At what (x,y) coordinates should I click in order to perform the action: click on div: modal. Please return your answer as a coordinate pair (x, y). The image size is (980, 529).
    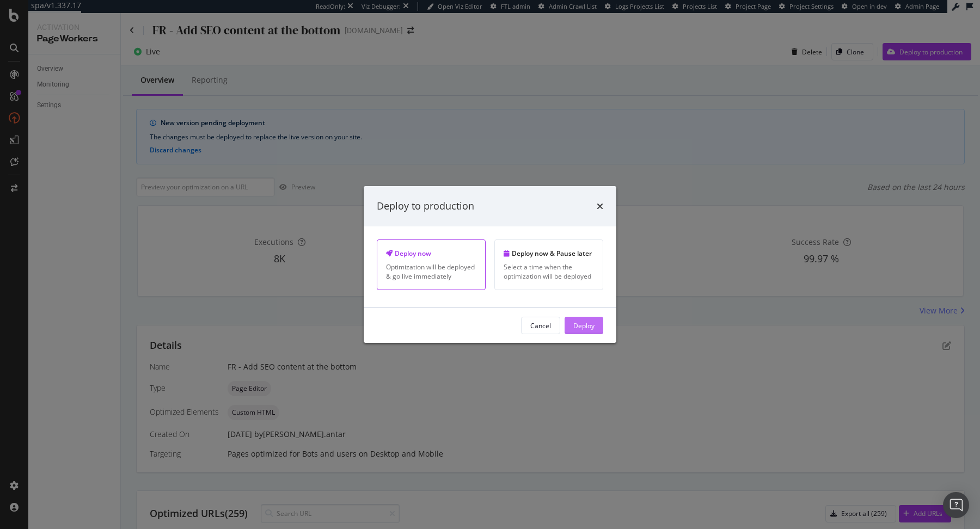
    Looking at the image, I should click on (490, 264).